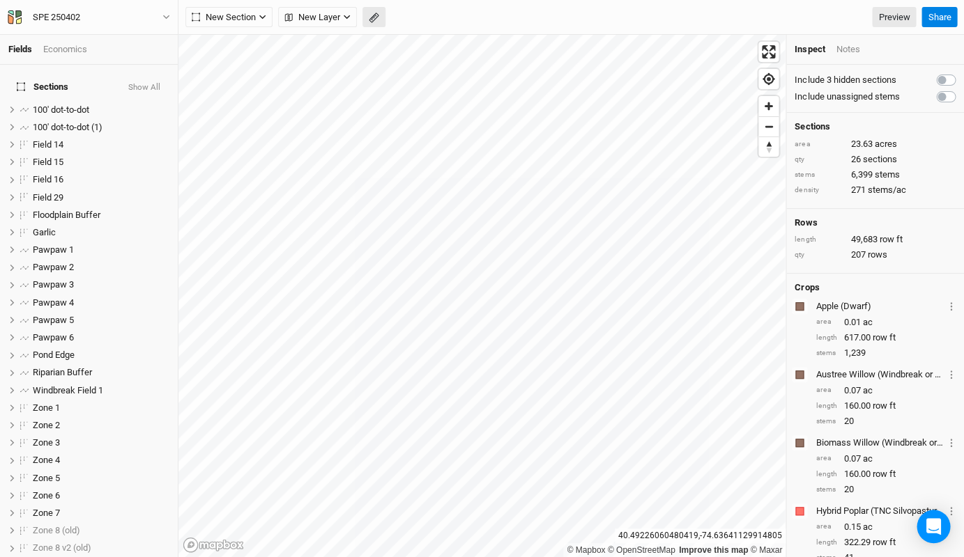 This screenshot has width=964, height=557. What do you see at coordinates (101, 250) in the screenshot?
I see `div: Pawpaw 1` at bounding box center [101, 250].